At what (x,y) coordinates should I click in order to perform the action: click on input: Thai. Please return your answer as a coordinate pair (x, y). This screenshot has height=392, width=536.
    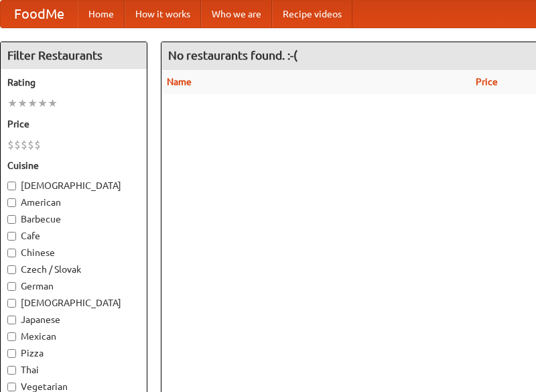
    Looking at the image, I should click on (11, 370).